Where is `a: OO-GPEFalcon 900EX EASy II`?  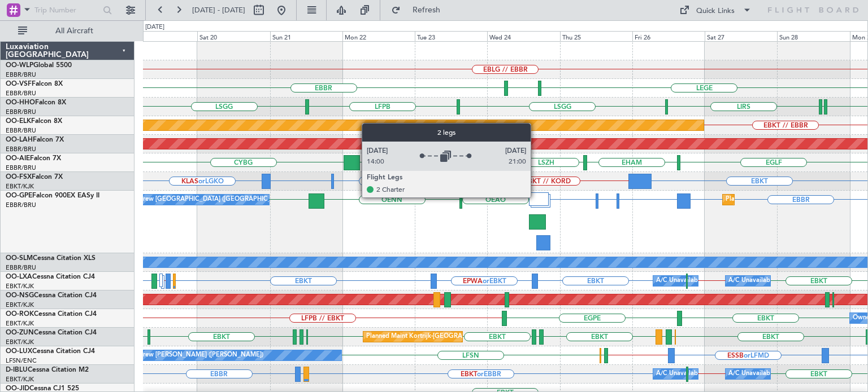 a: OO-GPEFalcon 900EX EASy II is located at coordinates (53, 196).